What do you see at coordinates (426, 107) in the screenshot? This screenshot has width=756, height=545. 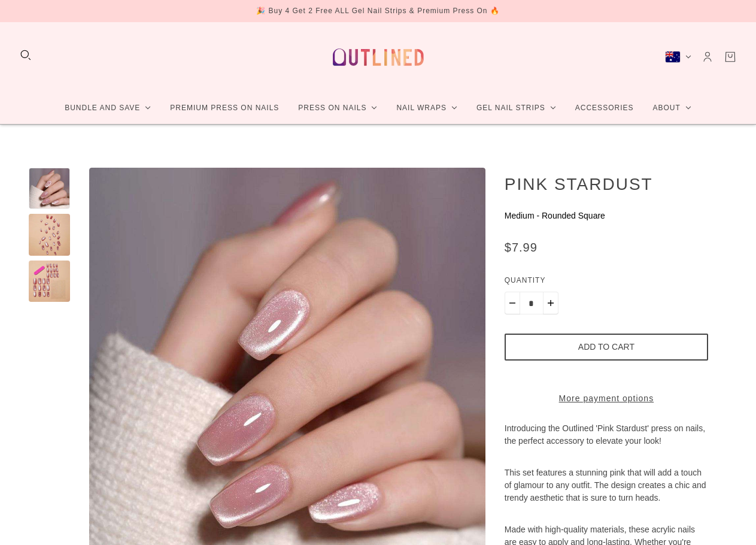 I see `a: Nail Wraps` at bounding box center [426, 107].